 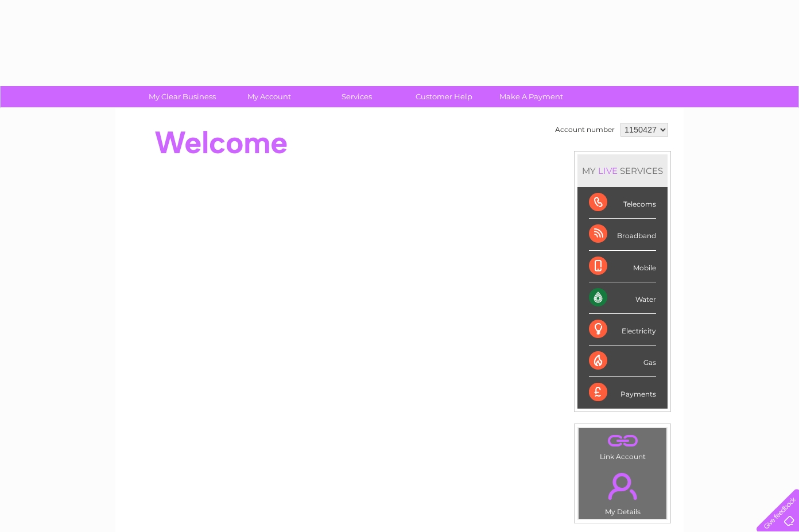 I want to click on div: Telecoms, so click(x=622, y=203).